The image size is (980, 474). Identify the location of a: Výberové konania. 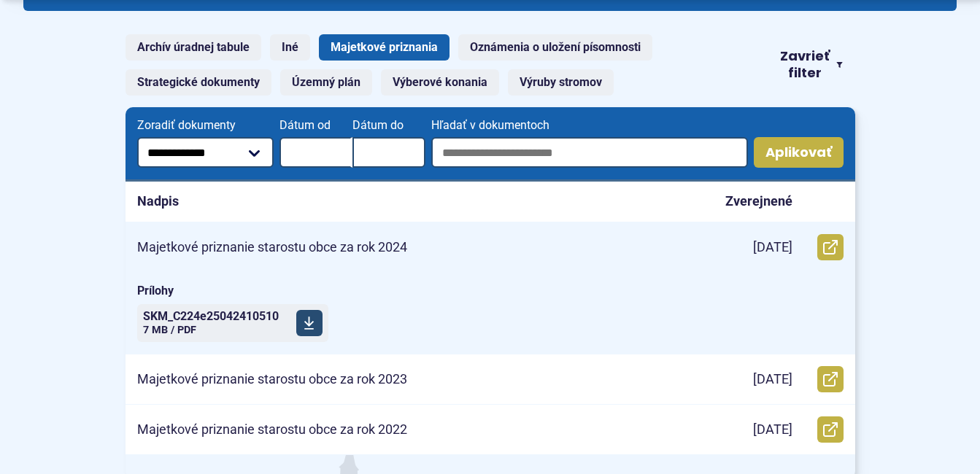
(440, 83).